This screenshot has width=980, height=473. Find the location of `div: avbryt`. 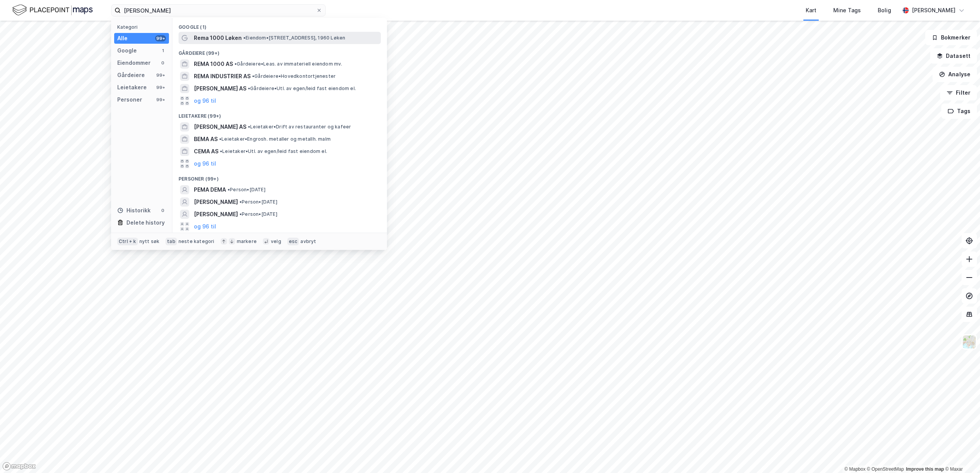

div: avbryt is located at coordinates (308, 242).